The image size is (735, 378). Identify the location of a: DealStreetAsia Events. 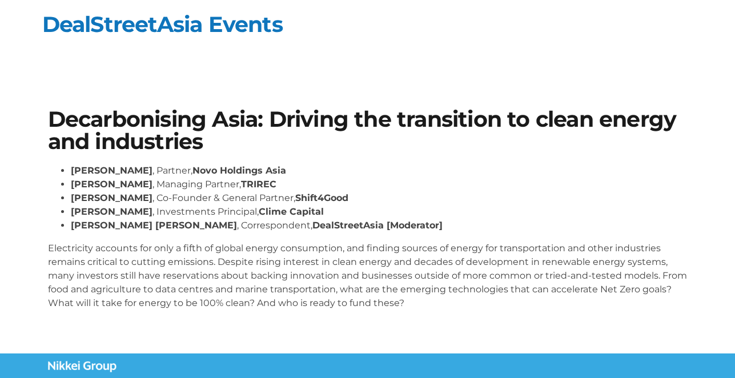
(162, 24).